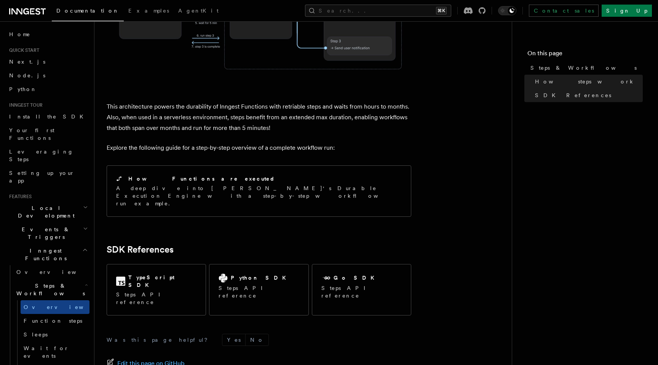  What do you see at coordinates (202, 179) in the screenshot?
I see `h2: How Functions are executed` at bounding box center [202, 179].